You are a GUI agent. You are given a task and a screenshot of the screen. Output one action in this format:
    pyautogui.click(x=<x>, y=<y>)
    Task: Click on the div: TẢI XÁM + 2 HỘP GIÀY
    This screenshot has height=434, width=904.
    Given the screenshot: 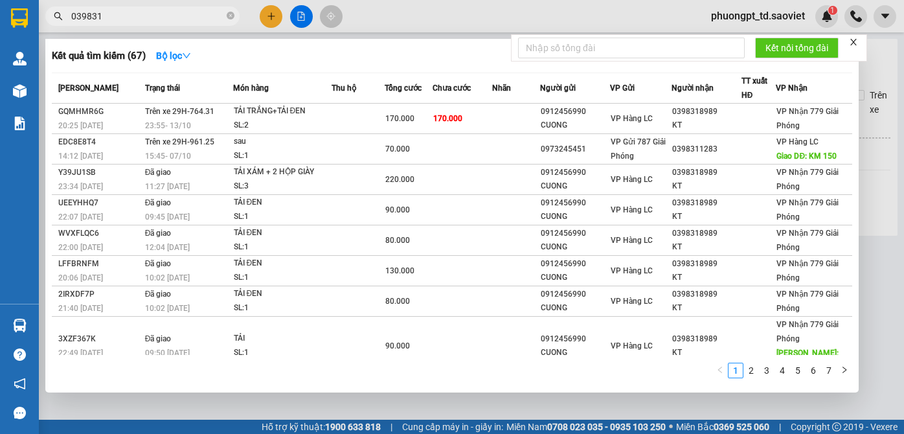 What is the action you would take?
    pyautogui.click(x=282, y=172)
    